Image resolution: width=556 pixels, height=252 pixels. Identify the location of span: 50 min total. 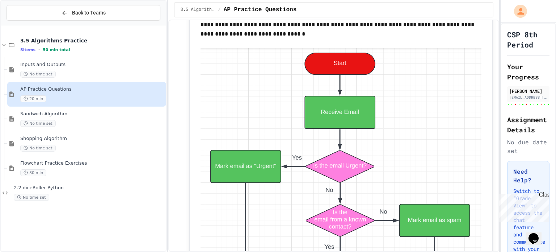
(56, 50).